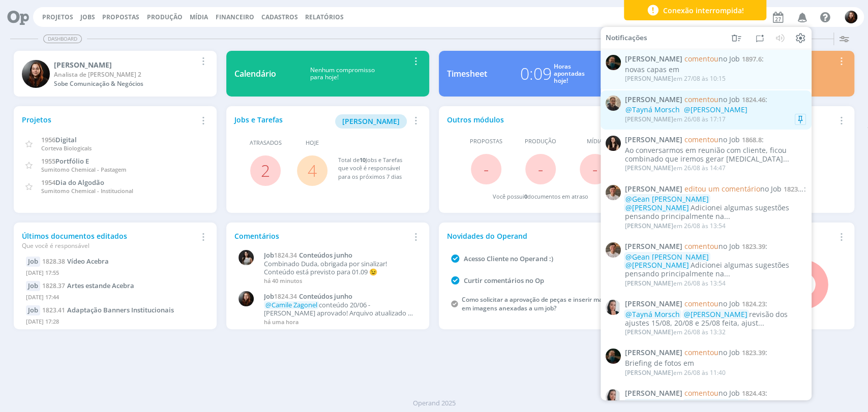  What do you see at coordinates (73, 182) in the screenshot?
I see `a: 1954Dia do Algodão` at bounding box center [73, 182].